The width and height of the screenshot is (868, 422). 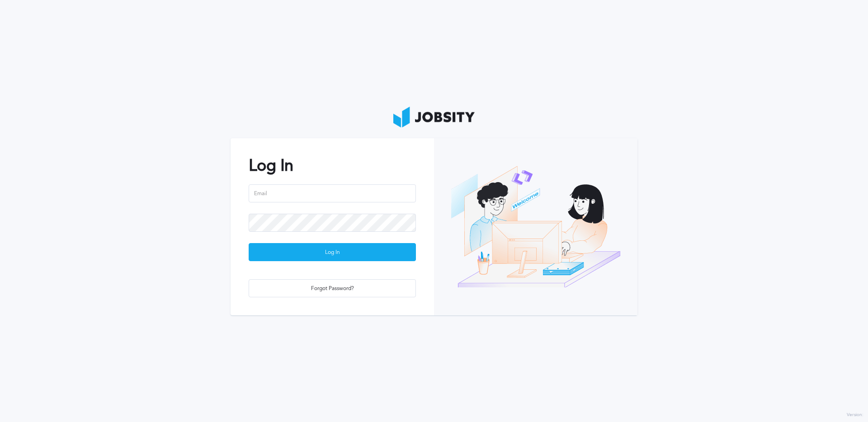 What do you see at coordinates (332, 288) in the screenshot?
I see `button: Forgot Password?` at bounding box center [332, 288].